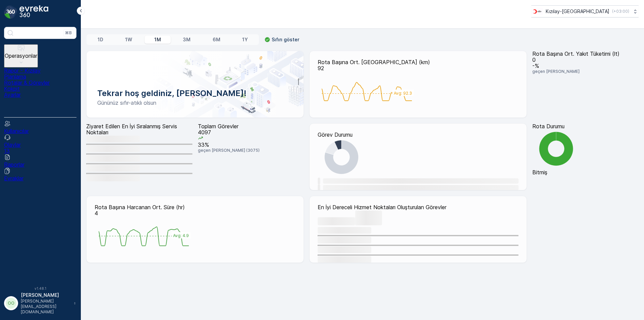  I want to click on p: Planlama, so click(40, 76).